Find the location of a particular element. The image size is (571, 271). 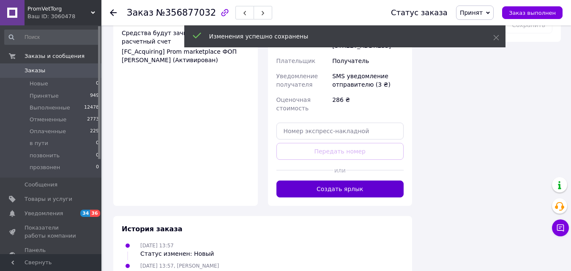

span: №356877032 is located at coordinates (186, 13).